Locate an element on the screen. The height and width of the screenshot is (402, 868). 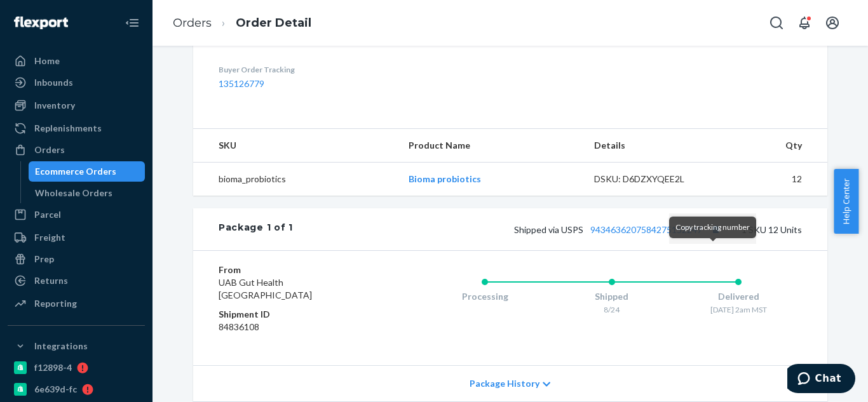
div: Replenishments is located at coordinates (68, 128).